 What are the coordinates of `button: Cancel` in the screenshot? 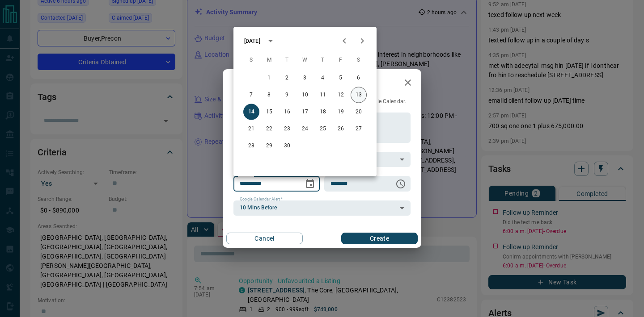 It's located at (264, 238).